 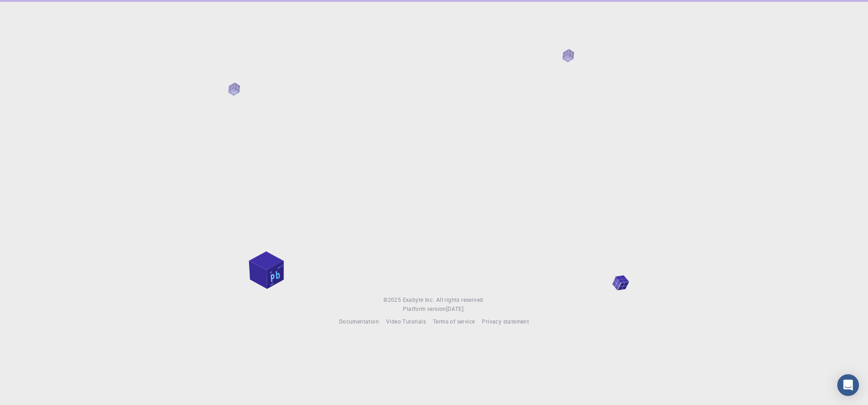 What do you see at coordinates (393, 300) in the screenshot?
I see `span: © 2025` at bounding box center [393, 300].